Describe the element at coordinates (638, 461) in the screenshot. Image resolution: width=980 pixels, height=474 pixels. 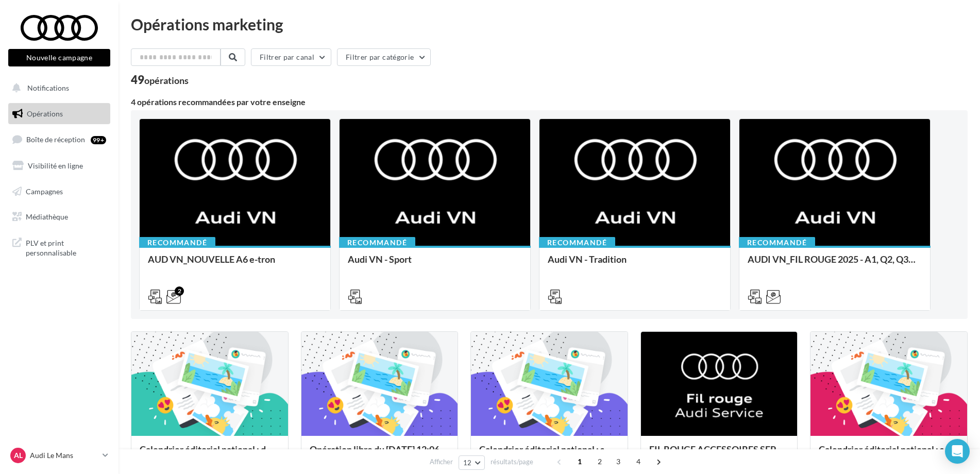
I see `span: 4` at that location.